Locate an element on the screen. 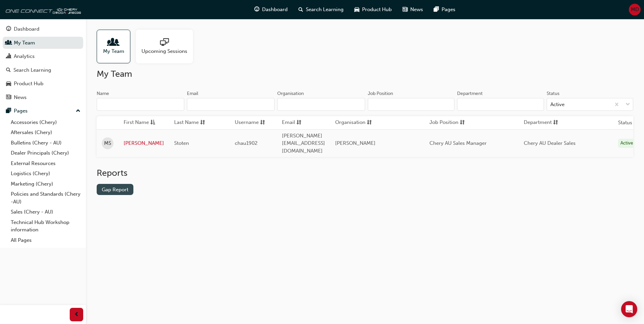 Image resolution: width=644 pixels, height=324 pixels. input: Name is located at coordinates (140, 104).